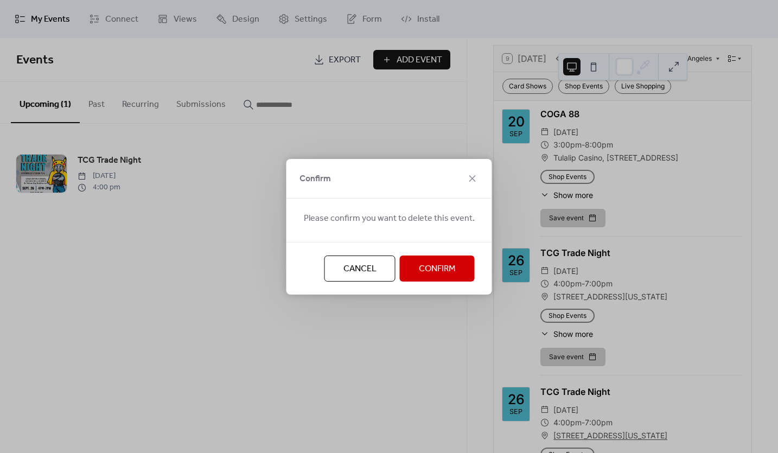 The image size is (778, 453). Describe the element at coordinates (360, 269) in the screenshot. I see `span: Cancel` at that location.